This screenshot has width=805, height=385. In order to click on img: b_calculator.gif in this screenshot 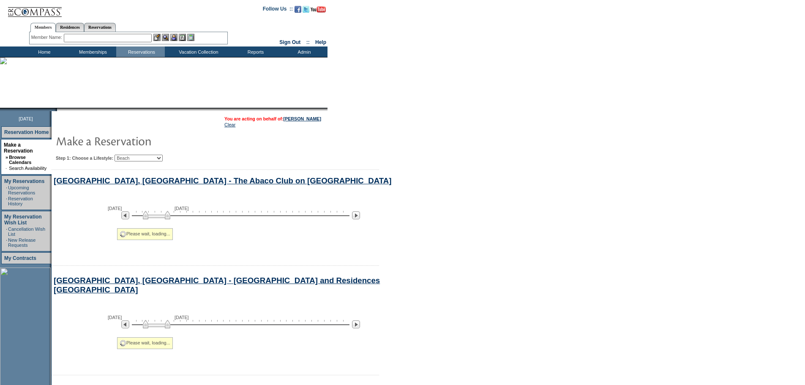, I will do `click(191, 37)`.